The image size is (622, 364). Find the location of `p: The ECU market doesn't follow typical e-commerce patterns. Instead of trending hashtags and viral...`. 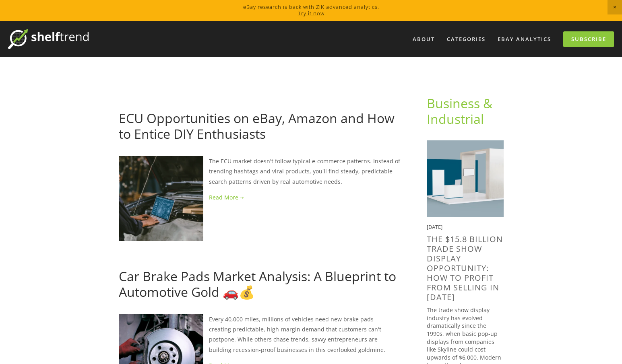

p: The ECU market doesn't follow typical e-commerce patterns. Instead of trending hashtags and viral... is located at coordinates (259, 172).